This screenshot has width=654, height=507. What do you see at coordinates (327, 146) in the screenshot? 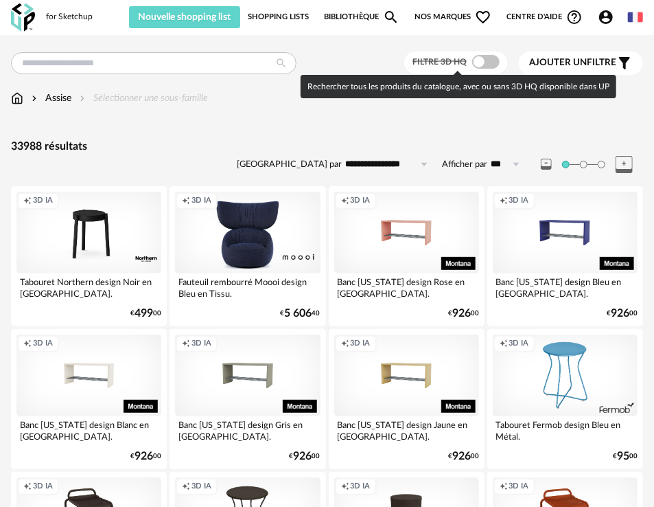
I see `div: 33988 résultats` at bounding box center [327, 146].